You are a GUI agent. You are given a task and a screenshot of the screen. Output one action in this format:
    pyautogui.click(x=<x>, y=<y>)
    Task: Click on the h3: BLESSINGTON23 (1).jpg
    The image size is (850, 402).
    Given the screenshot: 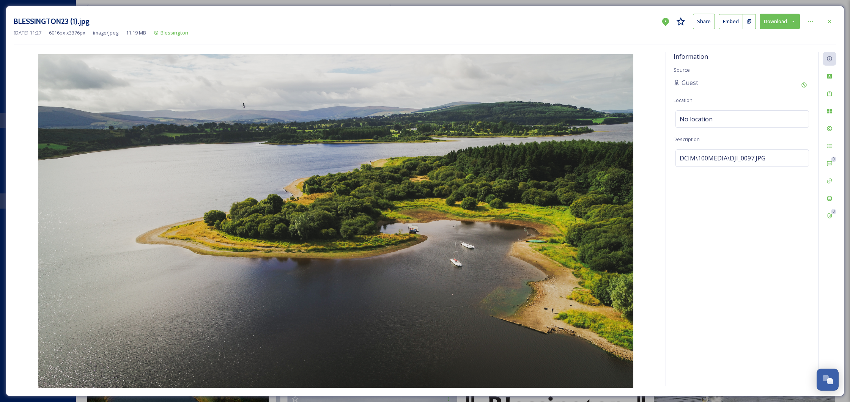 What is the action you would take?
    pyautogui.click(x=52, y=21)
    